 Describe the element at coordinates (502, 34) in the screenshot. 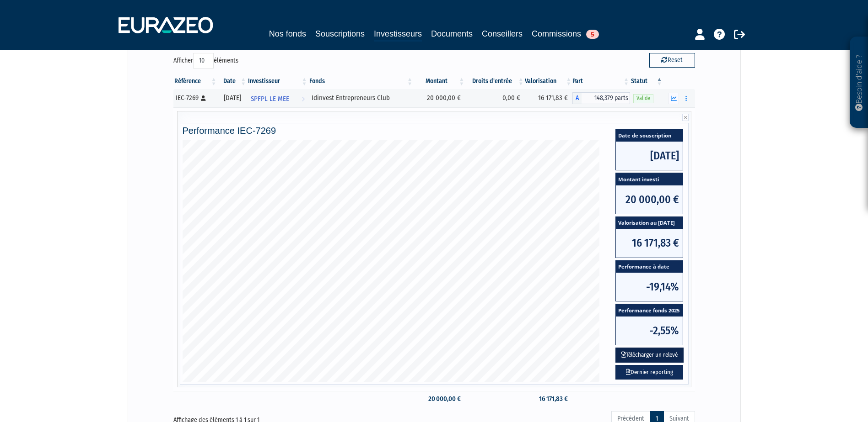

I see `a: Conseillers` at that location.